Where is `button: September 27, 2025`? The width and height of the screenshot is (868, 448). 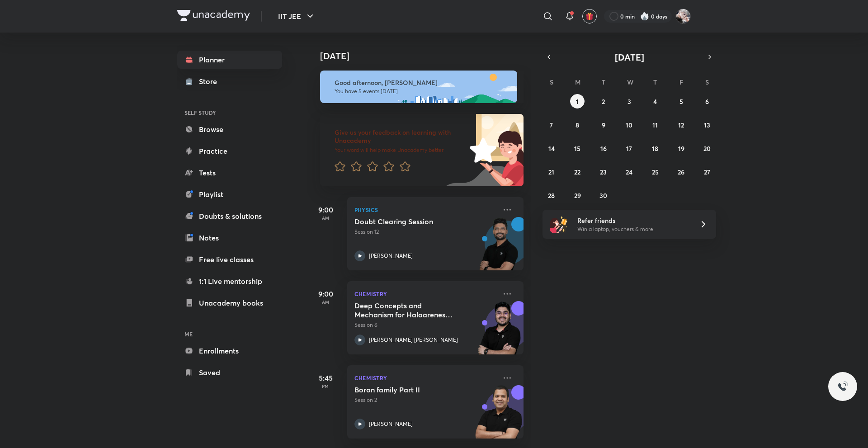 button: September 27, 2025 is located at coordinates (707, 172).